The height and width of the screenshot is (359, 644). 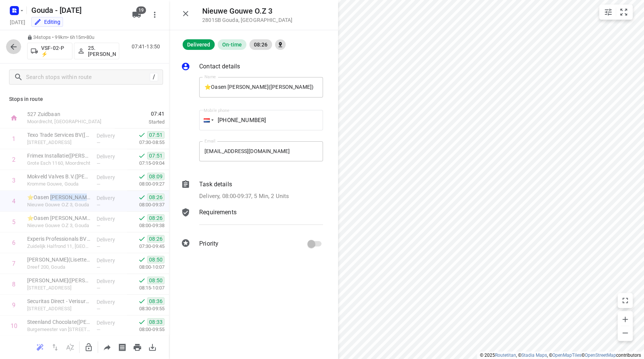 What do you see at coordinates (107, 347) in the screenshot?
I see `span: Share route` at bounding box center [107, 347].